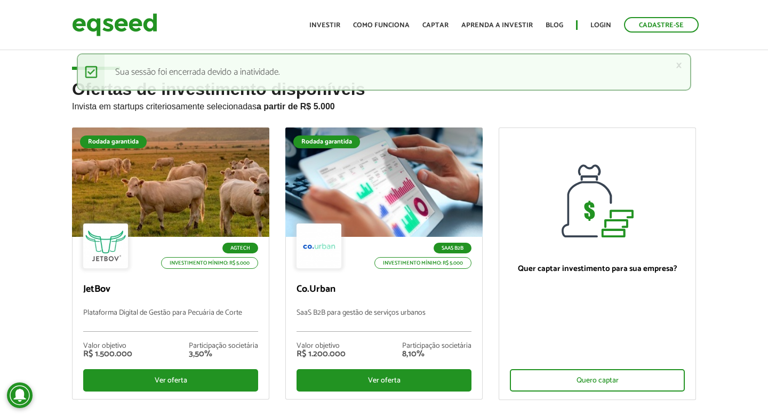 The height and width of the screenshot is (415, 768). What do you see at coordinates (115, 25) in the screenshot?
I see `img: EqSeed` at bounding box center [115, 25].